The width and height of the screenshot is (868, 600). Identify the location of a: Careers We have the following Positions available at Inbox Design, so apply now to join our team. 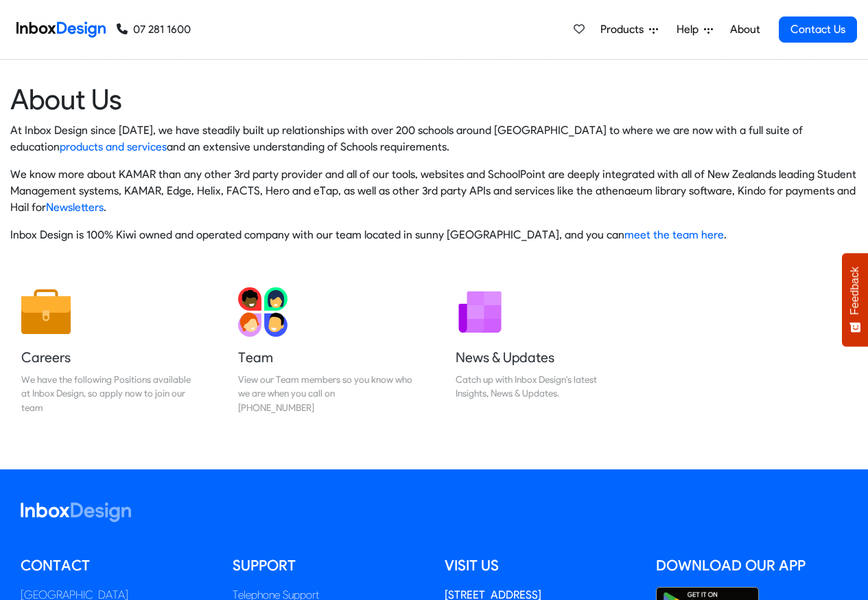
(109, 350).